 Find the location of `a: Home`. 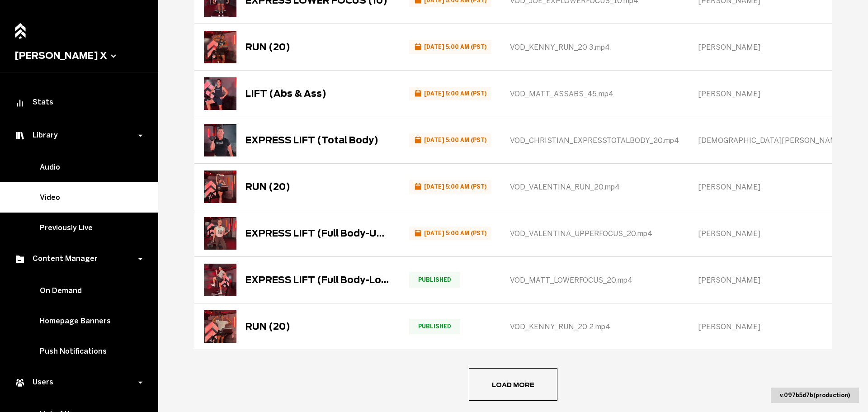

a: Home is located at coordinates (21, 28).